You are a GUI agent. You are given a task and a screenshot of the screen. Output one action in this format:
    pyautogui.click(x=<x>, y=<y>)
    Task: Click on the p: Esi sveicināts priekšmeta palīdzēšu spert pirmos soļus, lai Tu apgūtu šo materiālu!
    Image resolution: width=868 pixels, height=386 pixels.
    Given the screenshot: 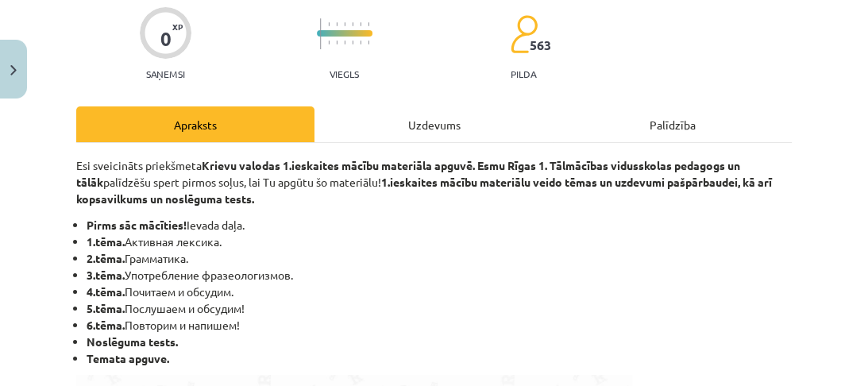 What is the action you would take?
    pyautogui.click(x=434, y=181)
    